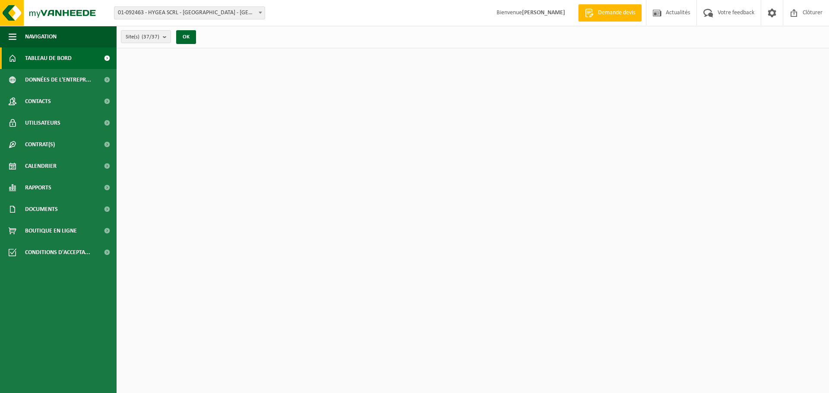  I want to click on span: Site(s), so click(142, 37).